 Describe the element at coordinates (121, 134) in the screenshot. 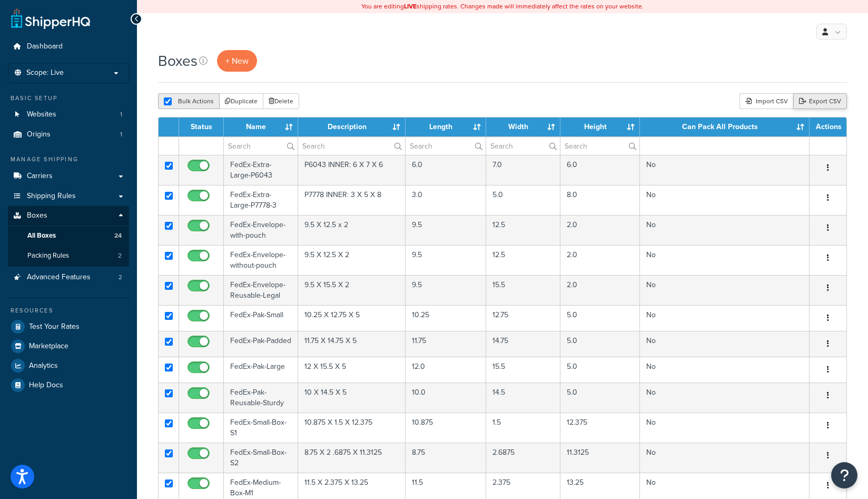

I see `span: 1` at that location.